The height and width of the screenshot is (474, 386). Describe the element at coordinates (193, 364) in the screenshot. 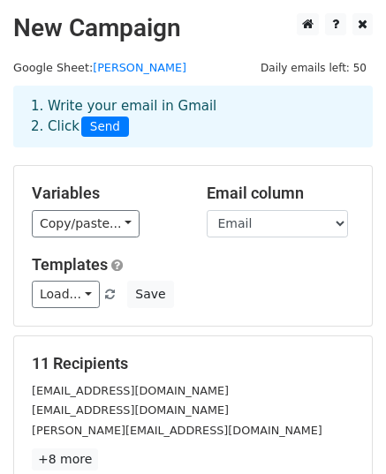

I see `h5: 11 Recipients` at that location.